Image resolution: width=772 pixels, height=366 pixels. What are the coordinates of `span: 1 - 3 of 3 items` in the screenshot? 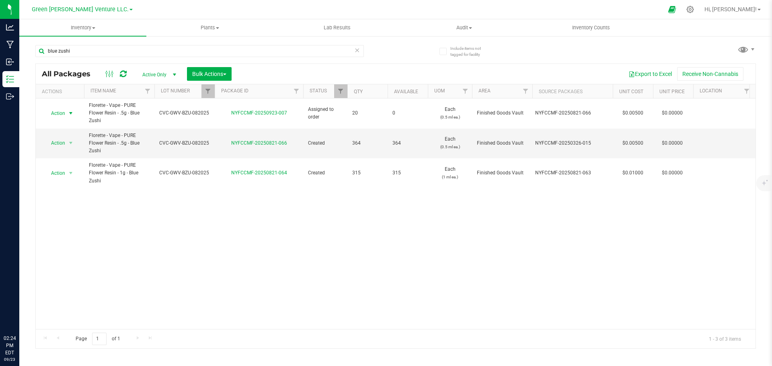 It's located at (725, 339).